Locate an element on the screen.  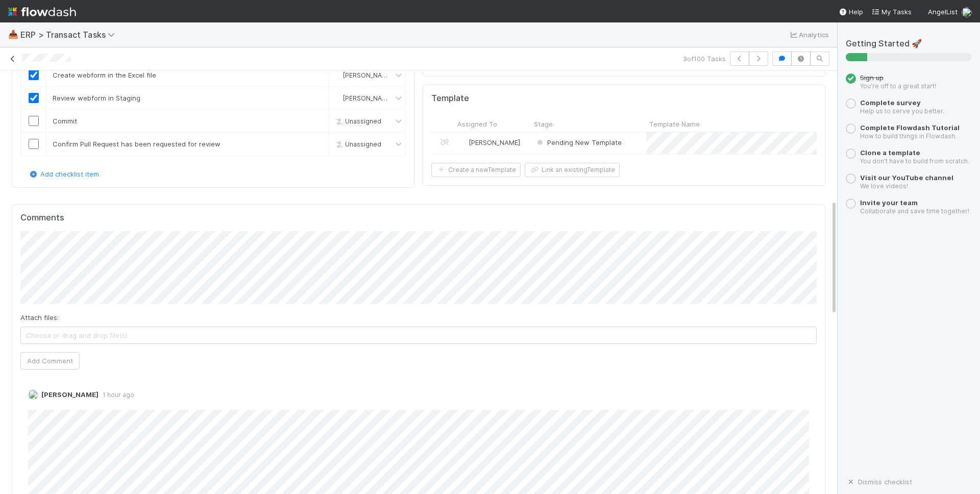
span: Pending New Template is located at coordinates (578, 143).